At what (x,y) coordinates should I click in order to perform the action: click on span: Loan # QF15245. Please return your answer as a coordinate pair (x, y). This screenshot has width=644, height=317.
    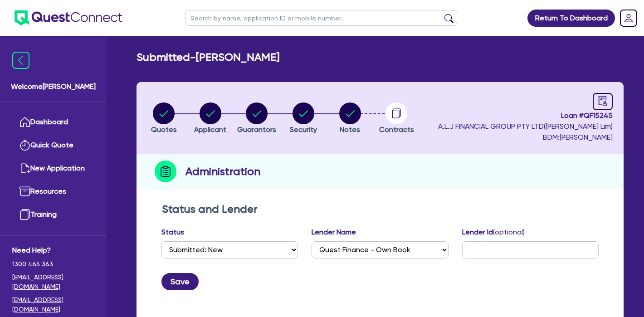
    Looking at the image, I should click on (525, 115).